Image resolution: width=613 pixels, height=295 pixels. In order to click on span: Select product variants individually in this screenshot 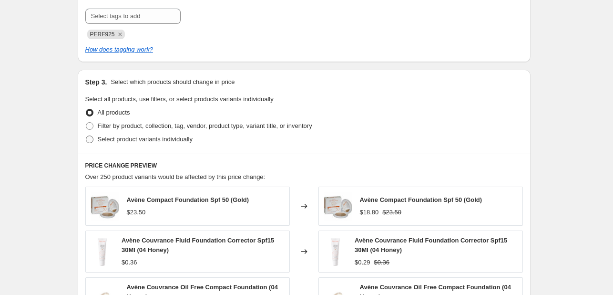, I will do `click(145, 139)`.